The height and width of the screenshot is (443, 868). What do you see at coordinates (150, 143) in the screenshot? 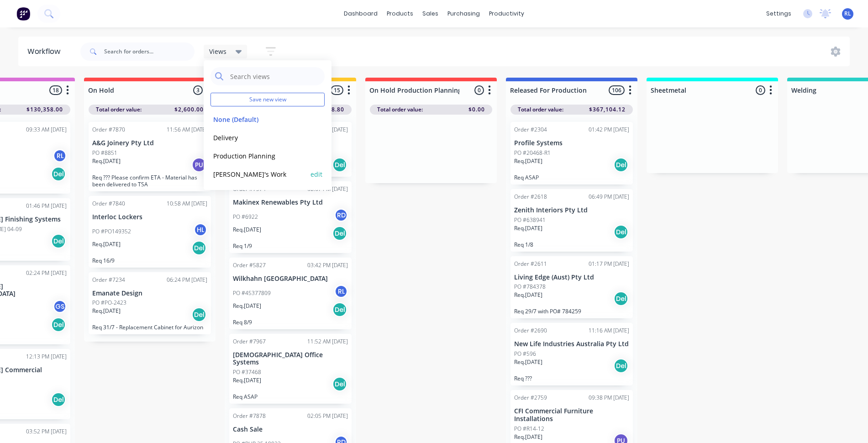
I see `p: A&G Joinery Pty Ltd` at bounding box center [150, 143].